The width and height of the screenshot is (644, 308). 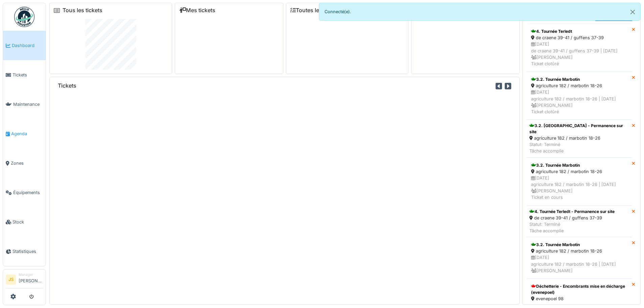 What do you see at coordinates (579, 31) in the screenshot?
I see `div: 4. Tournée Terledt` at bounding box center [579, 31].